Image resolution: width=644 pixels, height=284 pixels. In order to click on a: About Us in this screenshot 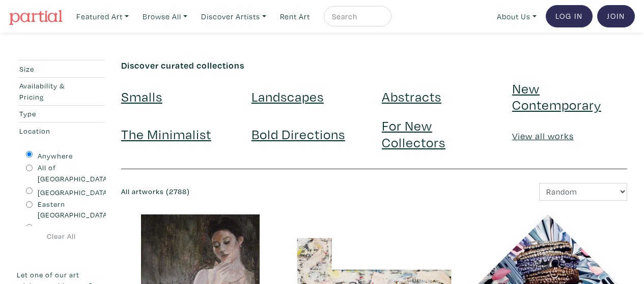, I will do `click(517, 16)`.